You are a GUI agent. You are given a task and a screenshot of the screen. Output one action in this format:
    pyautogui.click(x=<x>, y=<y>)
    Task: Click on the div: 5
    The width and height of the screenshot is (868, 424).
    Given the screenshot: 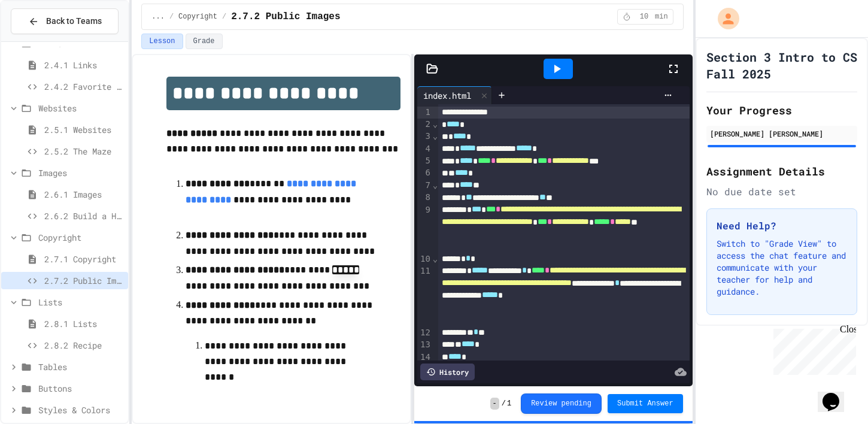 What is the action you would take?
    pyautogui.click(x=424, y=161)
    